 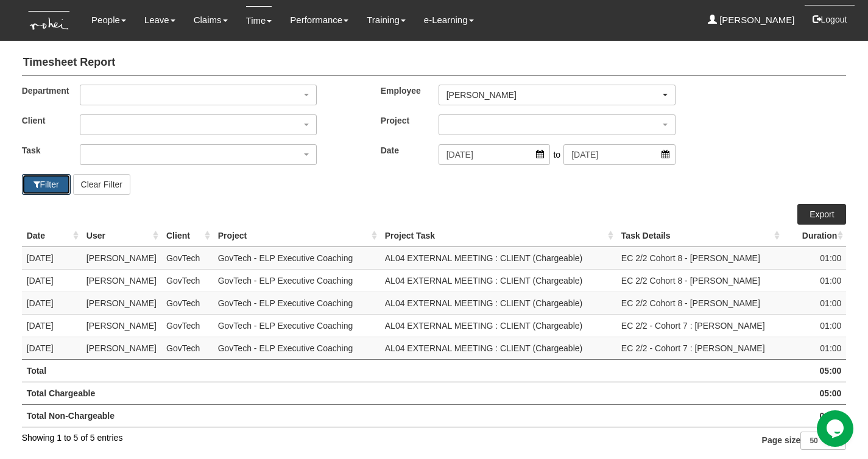 I want to click on a: Performance, so click(x=320, y=20).